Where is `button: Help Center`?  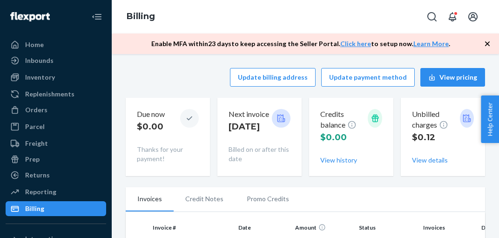 button: Help Center is located at coordinates (489, 119).